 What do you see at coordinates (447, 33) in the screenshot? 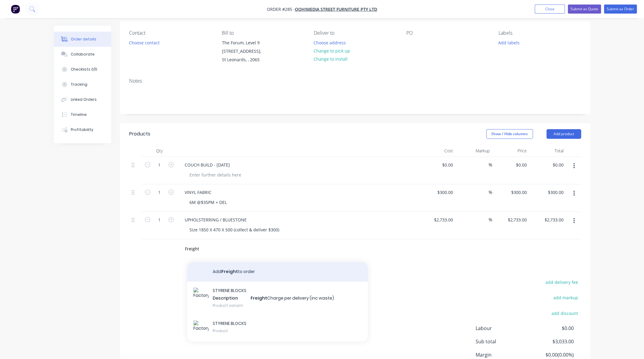
I see `div: PO` at bounding box center [447, 33].